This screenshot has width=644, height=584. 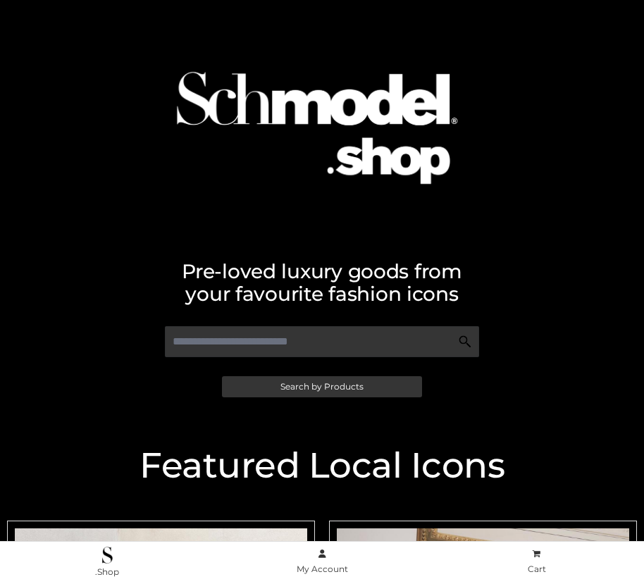 What do you see at coordinates (465, 342) in the screenshot?
I see `img: Search Icon` at bounding box center [465, 342].